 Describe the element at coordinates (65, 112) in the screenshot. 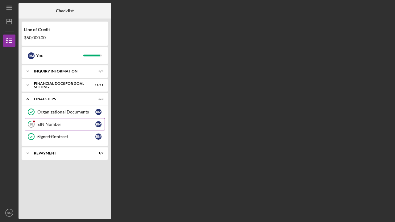

I see `a: Organizational DocumentsRM` at that location.